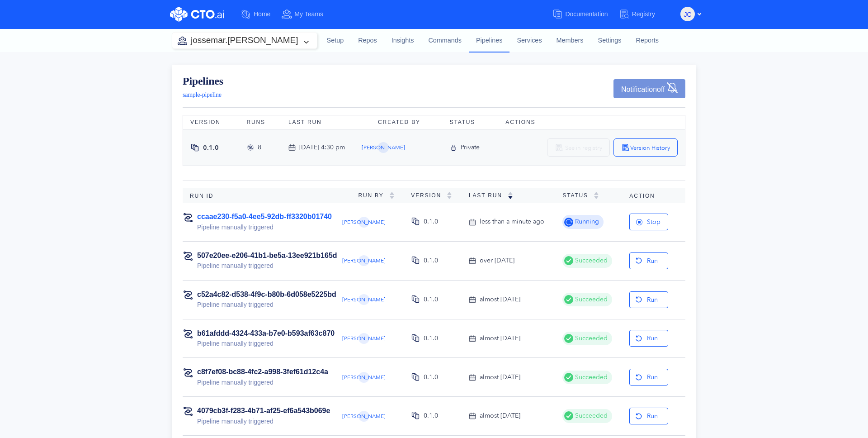  I want to click on a: 507e20ee-e206-41b1-be5a-13ee921b165d, so click(267, 255).